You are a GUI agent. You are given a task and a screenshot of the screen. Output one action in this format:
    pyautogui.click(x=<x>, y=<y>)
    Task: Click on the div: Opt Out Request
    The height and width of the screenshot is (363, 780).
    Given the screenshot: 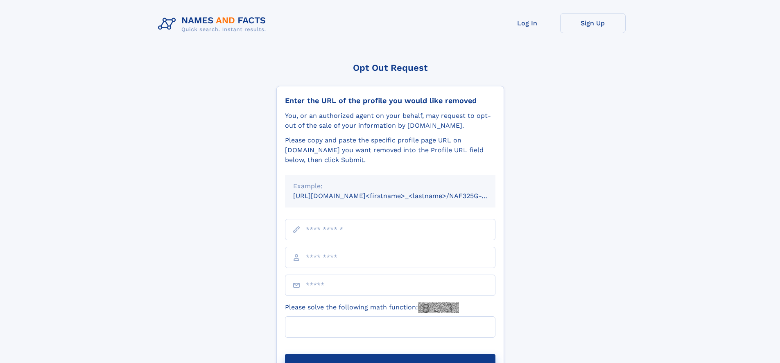 What is the action you would take?
    pyautogui.click(x=390, y=68)
    